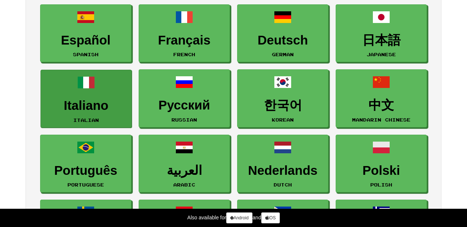 The image size is (467, 227). Describe the element at coordinates (184, 163) in the screenshot. I see `a: العربيةArabic` at that location.